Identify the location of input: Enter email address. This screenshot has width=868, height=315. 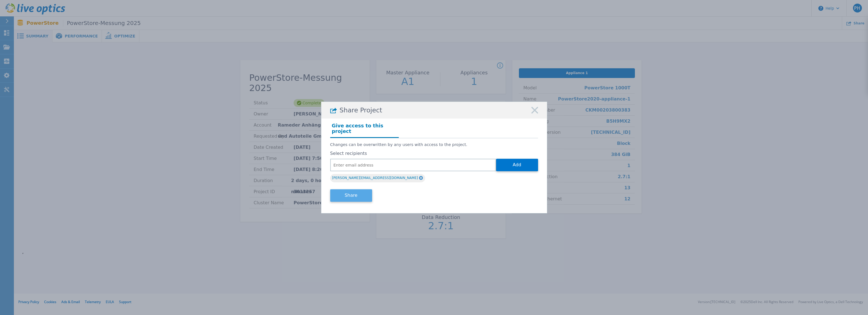
(413, 165).